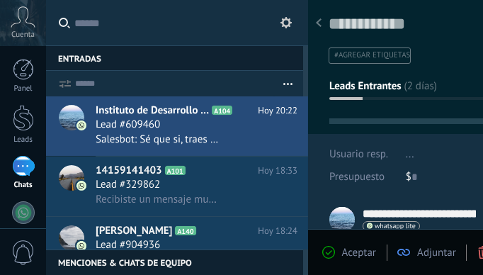  What do you see at coordinates (23, 139) in the screenshot?
I see `div: Leads` at bounding box center [23, 139].